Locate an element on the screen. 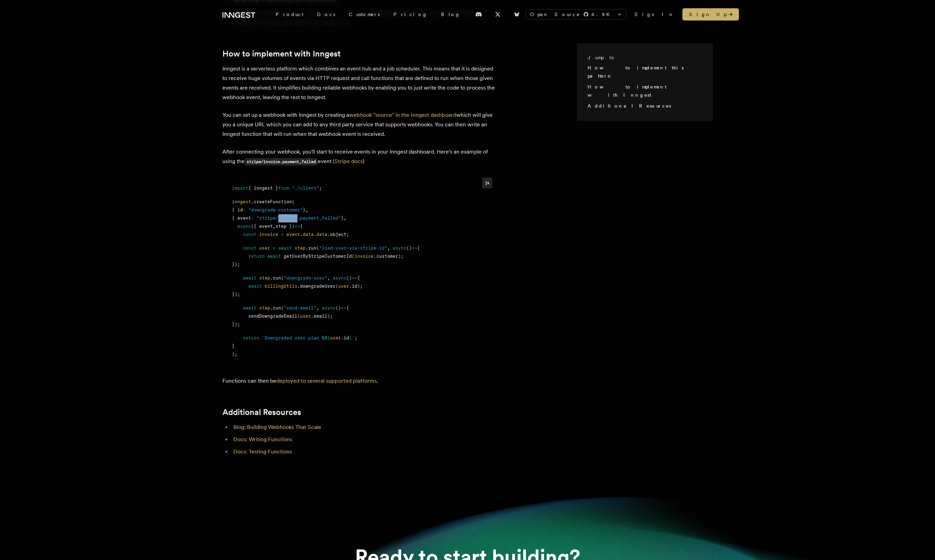  span: `Downgraded user plan & is located at coordinates (293, 338).